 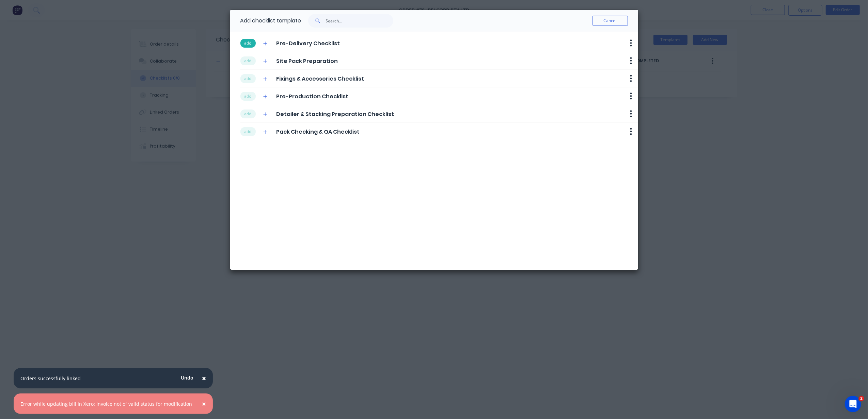 I want to click on div: Orders successfully linked, so click(x=51, y=378).